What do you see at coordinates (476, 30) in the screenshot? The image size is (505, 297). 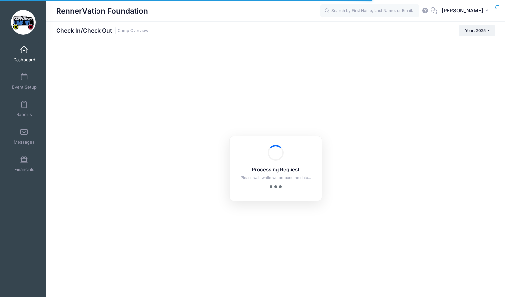 I see `span: Year: 2025` at bounding box center [476, 30].